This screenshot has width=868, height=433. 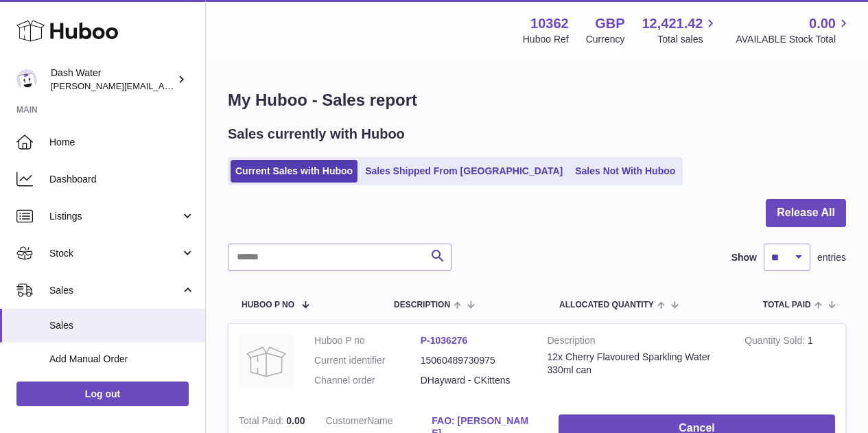 What do you see at coordinates (122, 358) in the screenshot?
I see `span: Add Manual Order` at bounding box center [122, 358].